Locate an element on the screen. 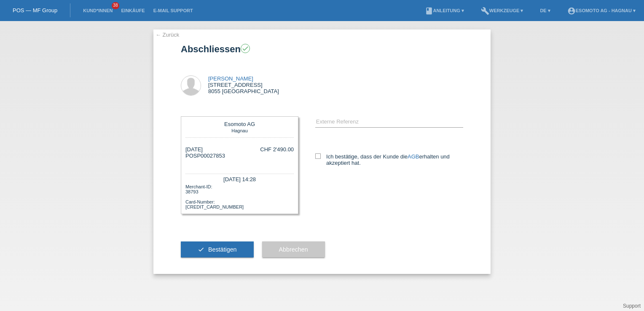 This screenshot has width=644, height=311. a: Kund*innen is located at coordinates (98, 10).